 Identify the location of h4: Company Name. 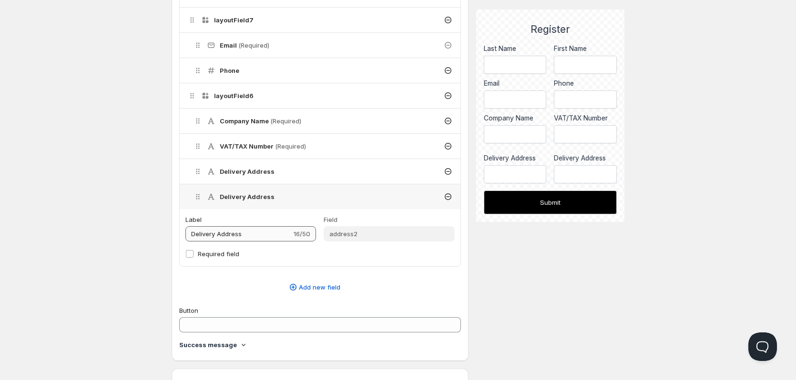
(260, 121).